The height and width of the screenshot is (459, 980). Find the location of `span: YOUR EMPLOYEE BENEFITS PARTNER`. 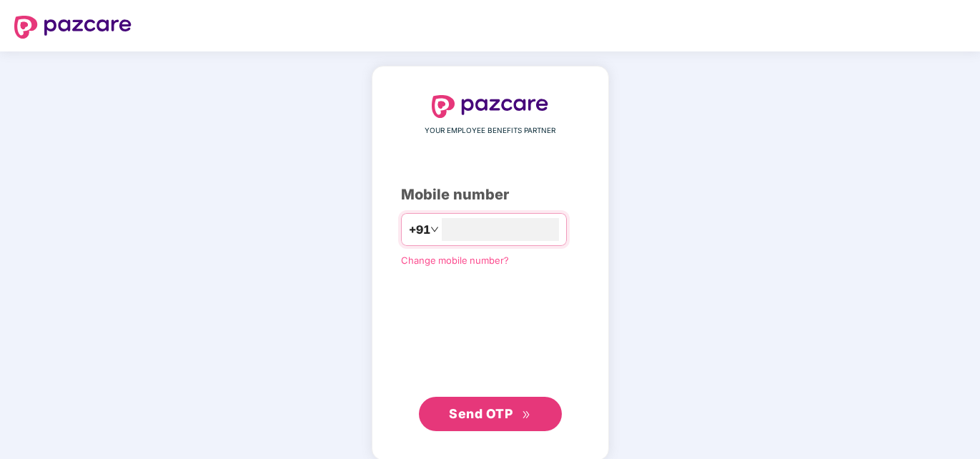

span: YOUR EMPLOYEE BENEFITS PARTNER is located at coordinates (490, 131).